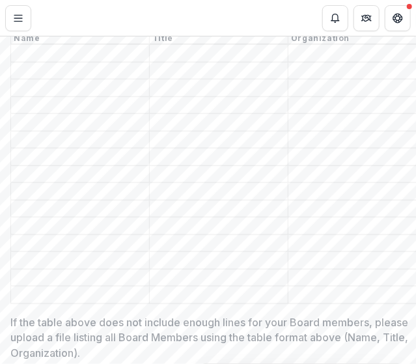 This screenshot has width=416, height=364. What do you see at coordinates (219, 39) in the screenshot?
I see `th: Title` at bounding box center [219, 39].